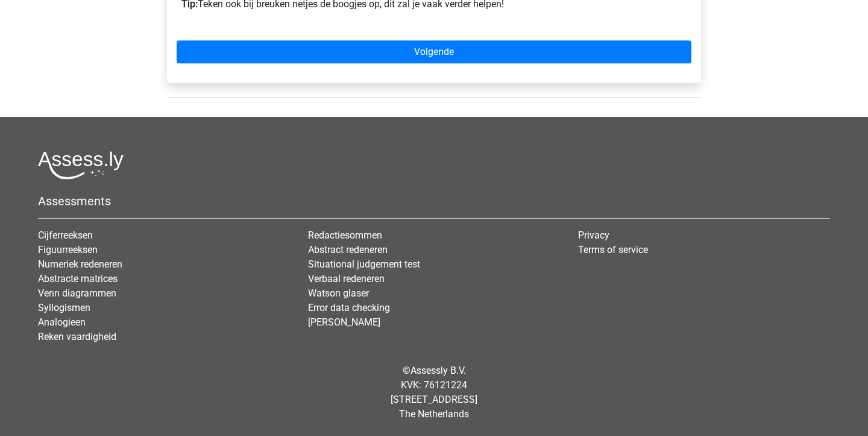 The height and width of the screenshot is (436, 868). Describe the element at coordinates (438, 370) in the screenshot. I see `a: Assessly B.V.` at that location.